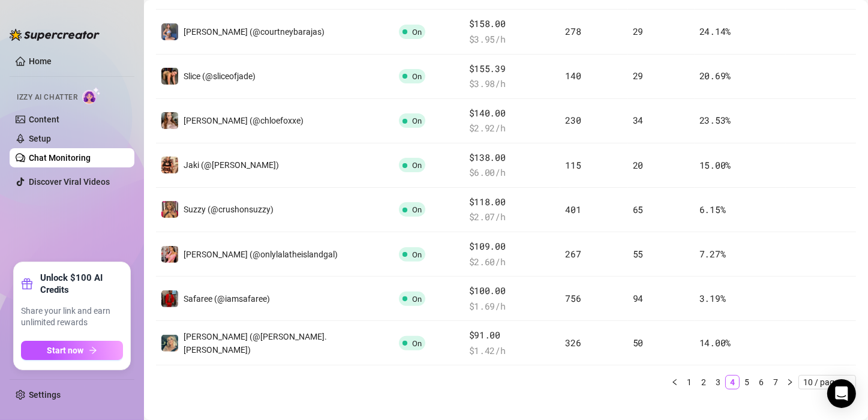 Image resolution: width=868 pixels, height=420 pixels. Describe the element at coordinates (512, 24) in the screenshot. I see `span: $158.00` at that location.